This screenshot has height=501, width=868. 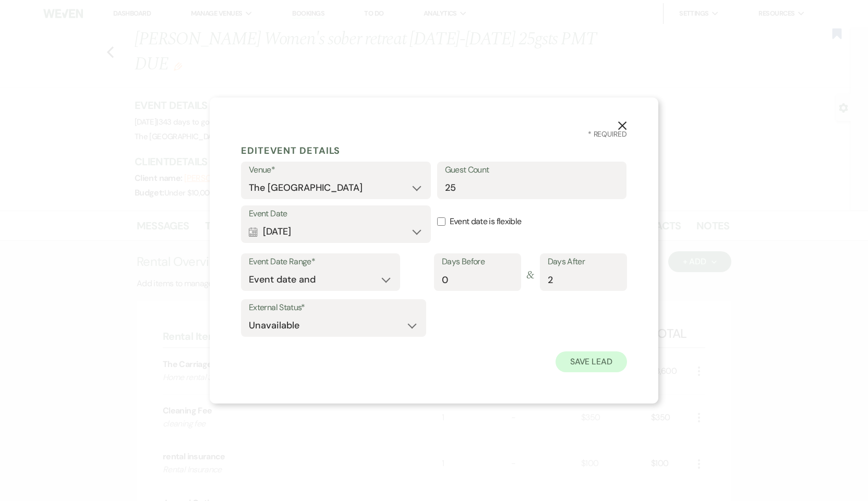 I want to click on input: Event date is flexible, so click(x=441, y=221).